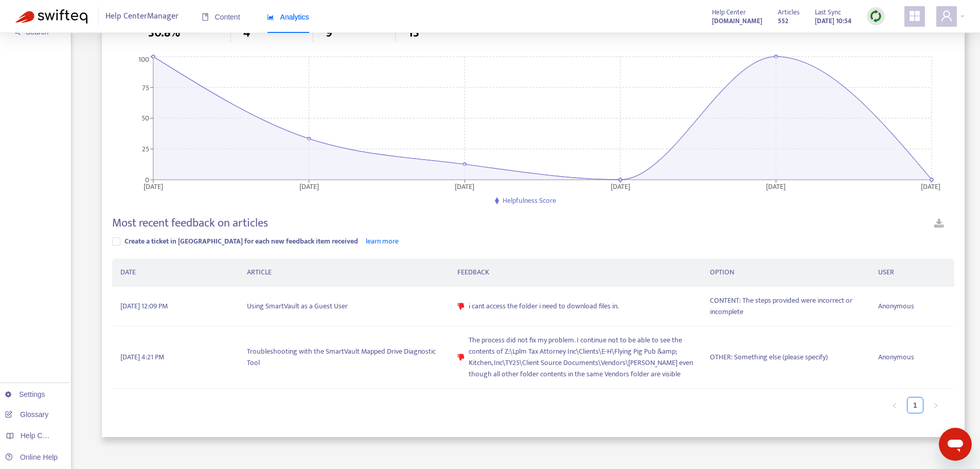  What do you see at coordinates (246, 33) in the screenshot?
I see `span: 4` at bounding box center [246, 33].